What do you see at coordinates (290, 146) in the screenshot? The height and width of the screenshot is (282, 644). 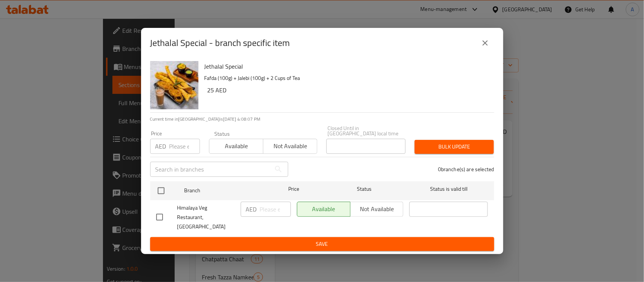 I see `button: Not available` at bounding box center [290, 146].